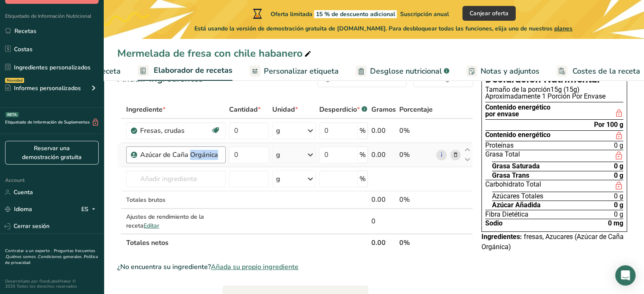 This screenshot has width=644, height=294. What do you see at coordinates (518, 89) in the screenshot?
I see `span: Tamaño de la porción` at bounding box center [518, 89].